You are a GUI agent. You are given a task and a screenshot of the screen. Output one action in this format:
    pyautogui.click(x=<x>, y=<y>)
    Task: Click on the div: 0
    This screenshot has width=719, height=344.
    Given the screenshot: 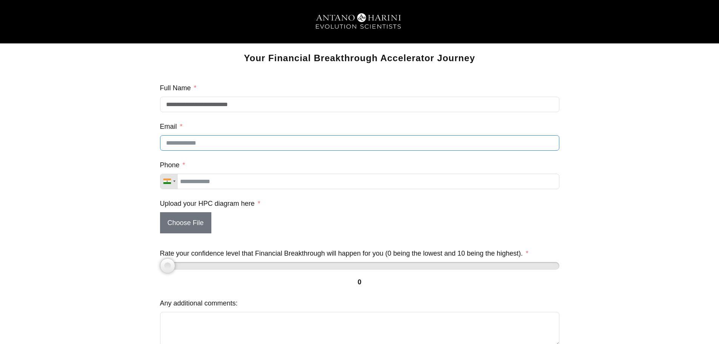 What is the action you would take?
    pyautogui.click(x=360, y=282)
    